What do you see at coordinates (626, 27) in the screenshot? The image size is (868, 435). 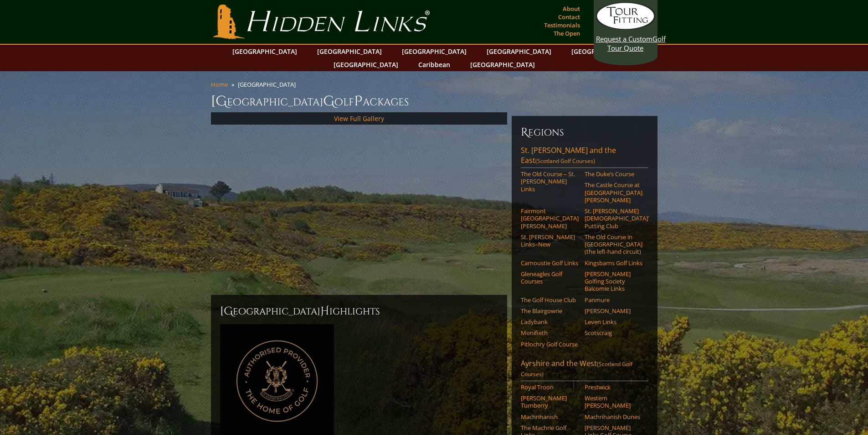 I see `a: Request a CustomGolf Tour Quote` at bounding box center [626, 27].